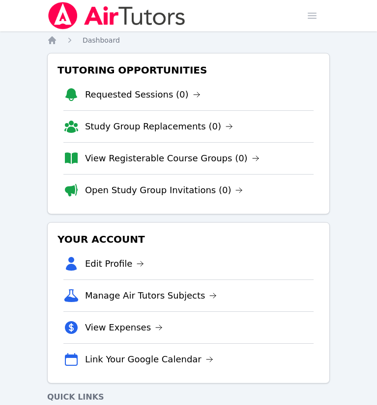 The image size is (377, 405). Describe the element at coordinates (124, 328) in the screenshot. I see `a: View Expenses` at that location.